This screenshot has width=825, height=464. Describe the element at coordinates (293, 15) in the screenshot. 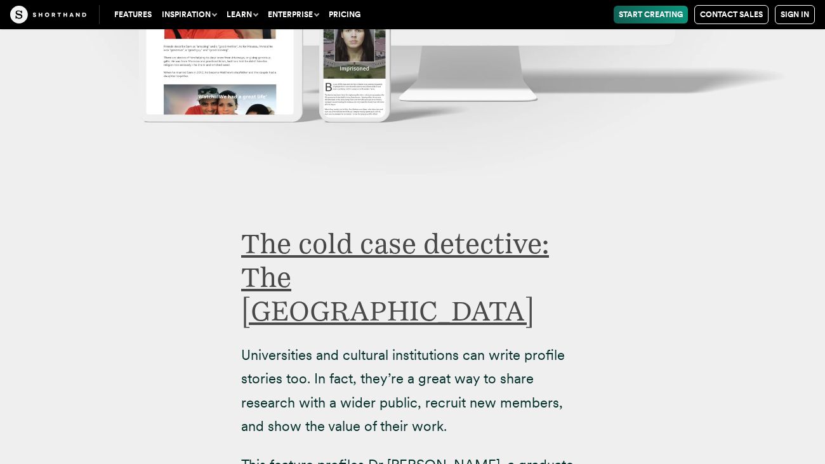

I see `button: Enterprise` at that location.